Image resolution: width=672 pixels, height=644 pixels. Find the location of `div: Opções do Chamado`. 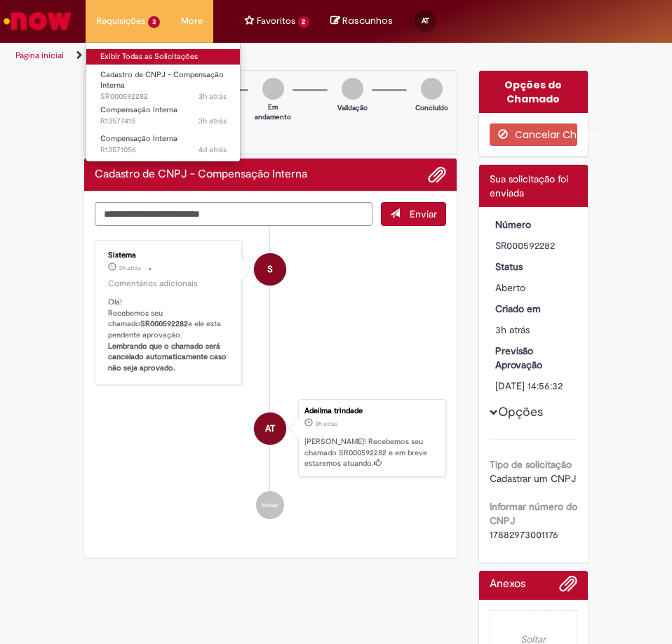

div: Opções do Chamado is located at coordinates (534, 92).